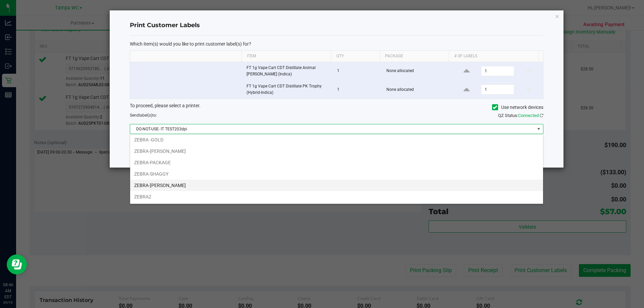 The image size is (644, 308). I want to click on h4: Print Customer Labels, so click(336, 26).